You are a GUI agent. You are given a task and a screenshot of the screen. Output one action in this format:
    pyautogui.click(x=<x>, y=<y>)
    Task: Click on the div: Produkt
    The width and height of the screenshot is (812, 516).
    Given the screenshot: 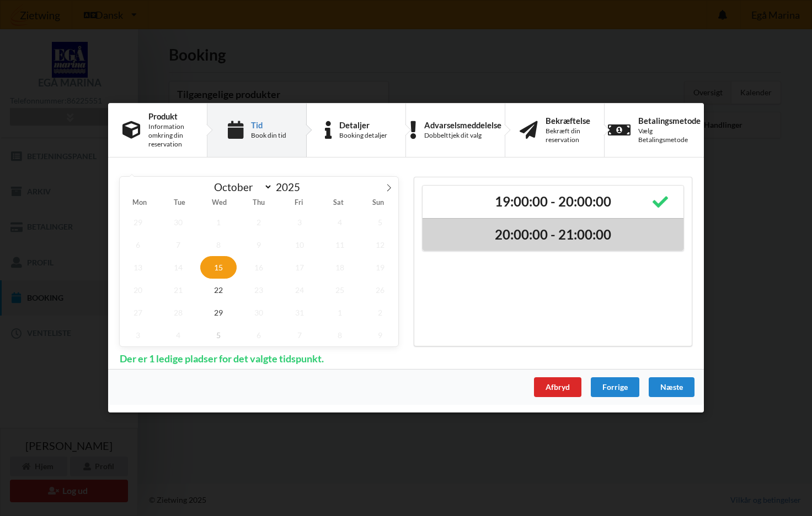 What is the action you would take?
    pyautogui.click(x=171, y=116)
    